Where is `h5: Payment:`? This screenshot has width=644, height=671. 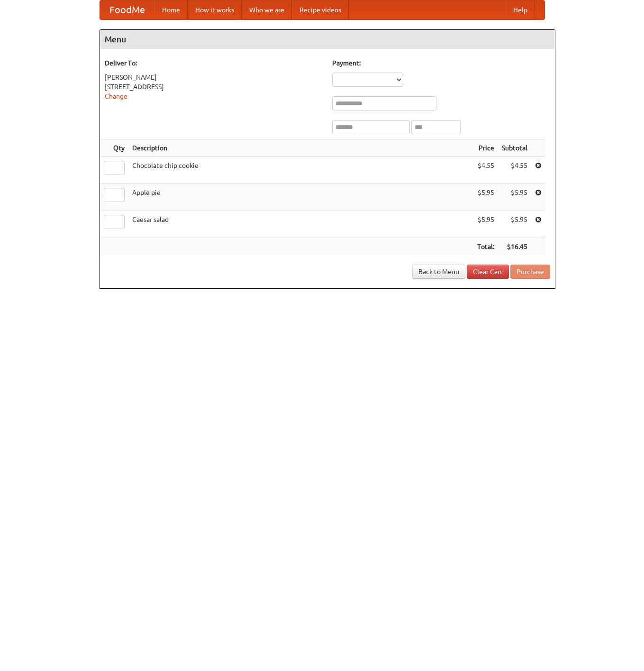 h5: Payment: is located at coordinates (441, 63).